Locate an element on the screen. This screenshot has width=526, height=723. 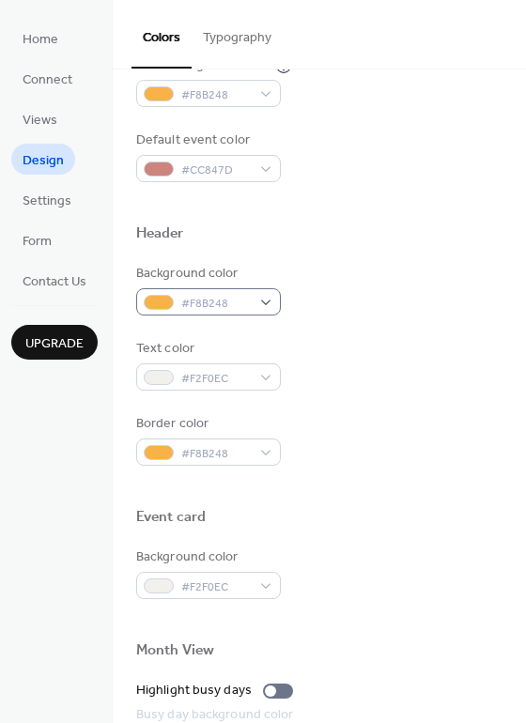
div: Event card is located at coordinates (171, 517).